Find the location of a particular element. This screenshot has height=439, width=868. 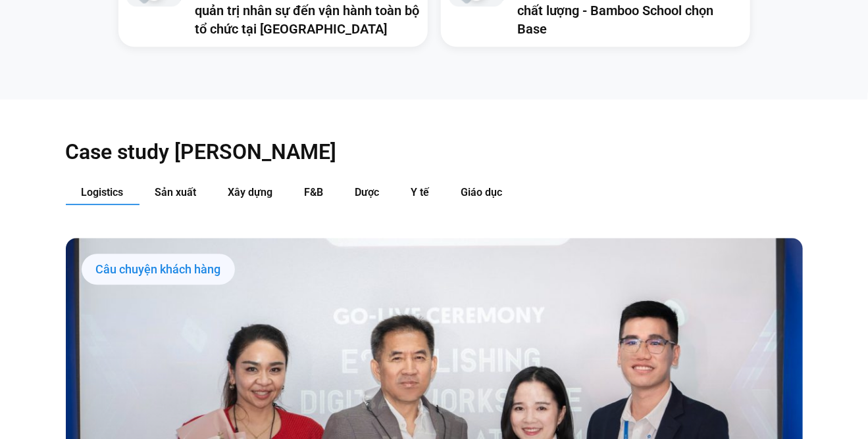

span: Giáo dục is located at coordinates (481, 192).